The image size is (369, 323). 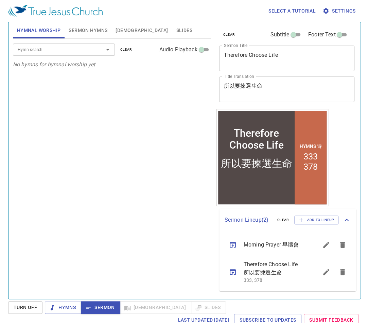 I want to click on button: Add to Lineup, so click(x=316, y=220).